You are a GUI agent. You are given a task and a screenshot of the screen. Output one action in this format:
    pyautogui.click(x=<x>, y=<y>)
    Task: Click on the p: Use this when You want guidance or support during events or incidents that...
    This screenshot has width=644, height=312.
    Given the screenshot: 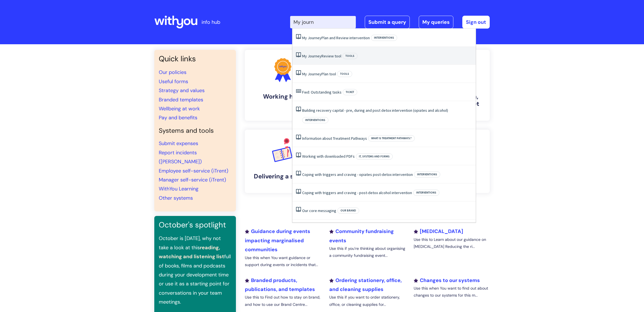 What is the action you would take?
    pyautogui.click(x=283, y=261)
    